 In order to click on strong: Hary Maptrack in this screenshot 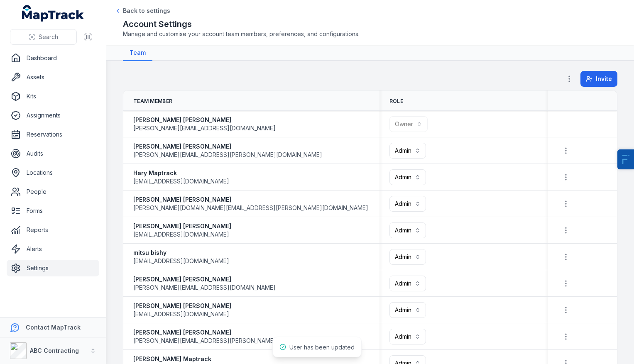, I will do `click(181, 173)`.